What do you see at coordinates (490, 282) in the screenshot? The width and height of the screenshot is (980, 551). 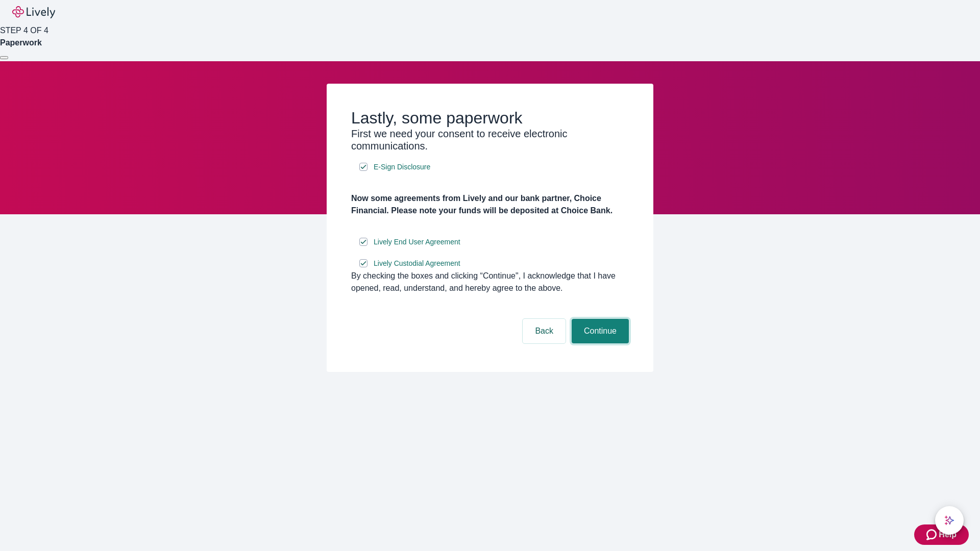 I see `div: By checking the boxes and clicking “Continue", I acknowledge that I have opened, read, understand...` at bounding box center [490, 282].